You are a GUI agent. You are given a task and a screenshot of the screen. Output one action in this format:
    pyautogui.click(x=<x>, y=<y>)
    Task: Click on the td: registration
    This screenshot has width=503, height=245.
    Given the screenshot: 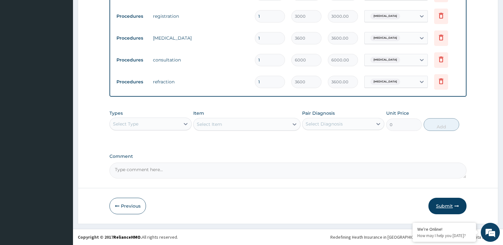 What is the action you would take?
    pyautogui.click(x=200, y=16)
    